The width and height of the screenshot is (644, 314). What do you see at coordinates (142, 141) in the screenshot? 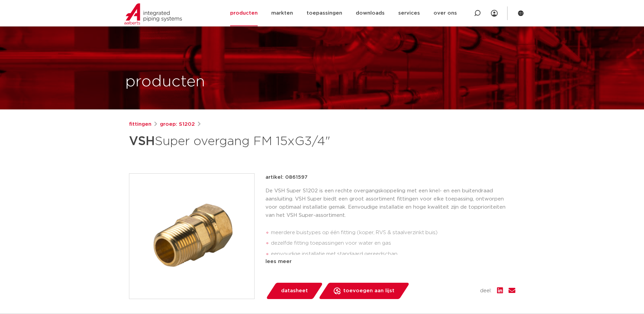
I see `strong: VSH` at bounding box center [142, 141].